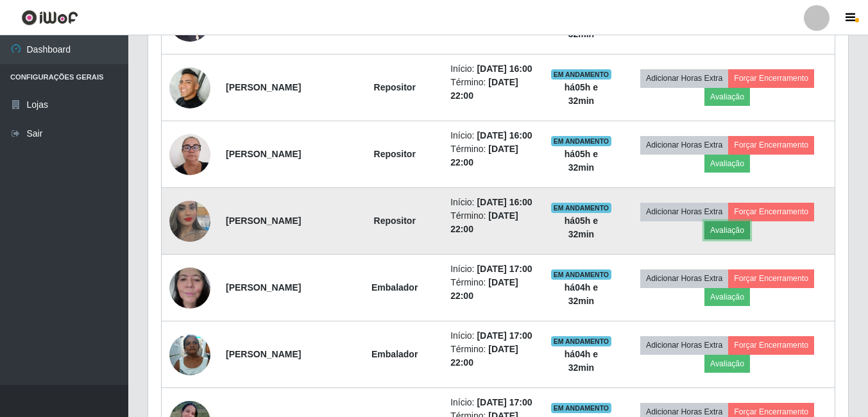 The height and width of the screenshot is (417, 868). Describe the element at coordinates (190, 221) in the screenshot. I see `img: 1653531676872.jpeg` at that location.